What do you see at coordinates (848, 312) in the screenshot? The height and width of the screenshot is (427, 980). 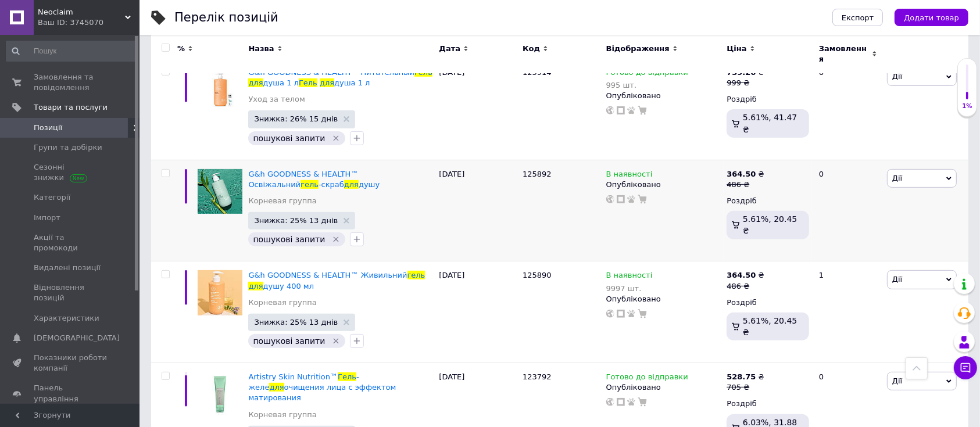 I see `div: 1` at bounding box center [848, 312].